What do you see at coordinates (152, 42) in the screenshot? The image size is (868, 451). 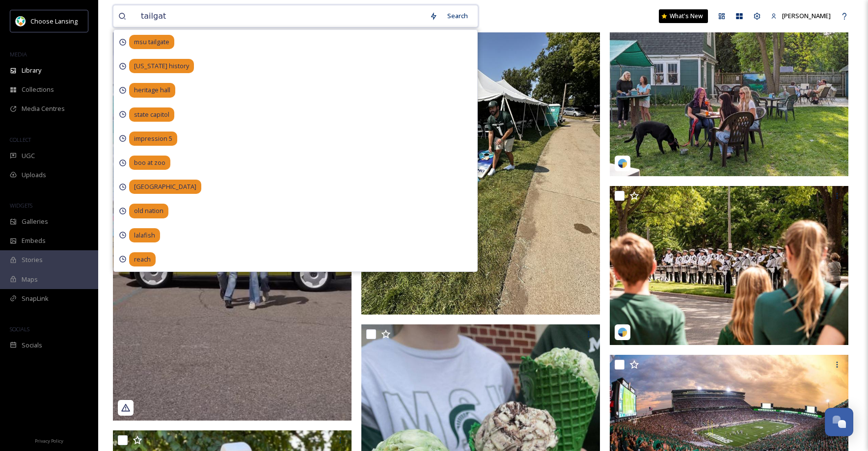 I see `span: msu tailgate` at bounding box center [152, 42].